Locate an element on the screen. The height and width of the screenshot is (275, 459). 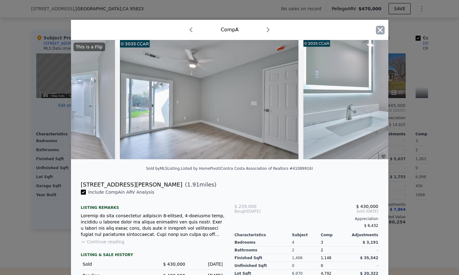
div: 1,406 is located at coordinates (306, 258).